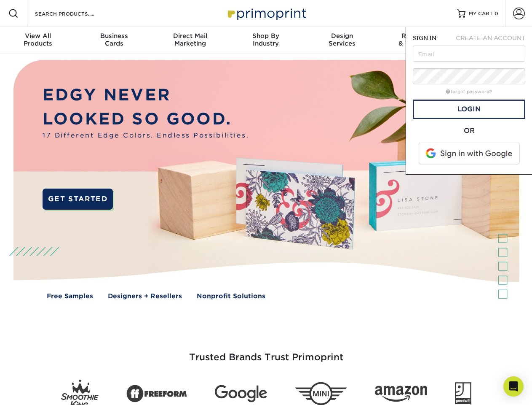 The width and height of the screenshot is (532, 405). Describe the element at coordinates (342, 36) in the screenshot. I see `span: Design` at that location.